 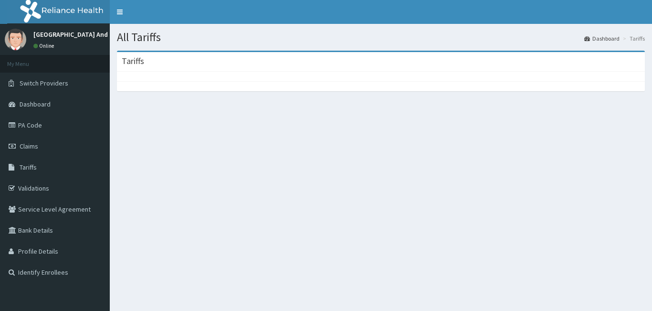 What do you see at coordinates (381, 37) in the screenshot?
I see `h1: All Tariffs` at bounding box center [381, 37].